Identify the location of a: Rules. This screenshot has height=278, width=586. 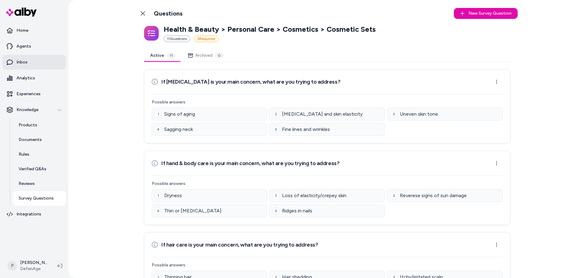
(39, 154).